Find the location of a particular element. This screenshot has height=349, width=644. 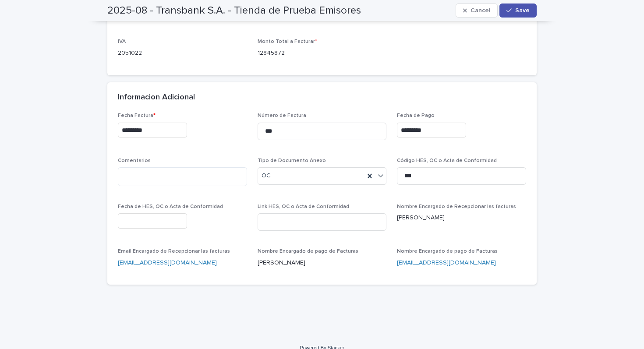

span: Save is located at coordinates (522, 11).